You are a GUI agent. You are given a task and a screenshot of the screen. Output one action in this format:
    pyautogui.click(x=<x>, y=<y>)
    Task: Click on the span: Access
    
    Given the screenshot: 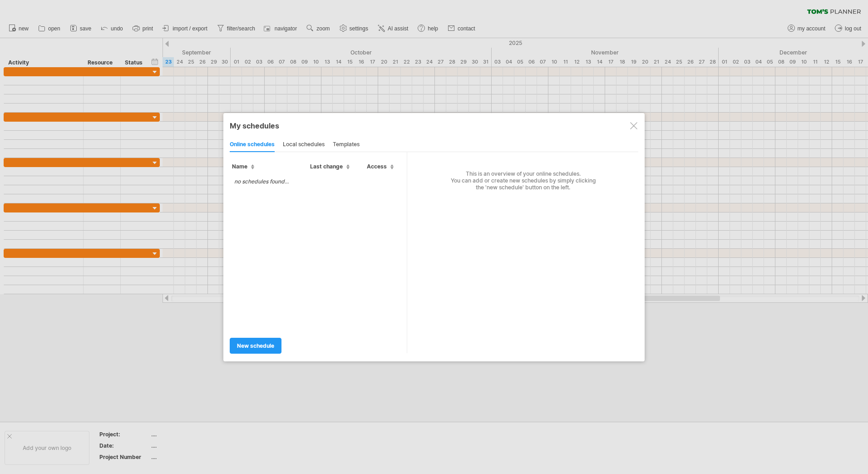 What is the action you would take?
    pyautogui.click(x=380, y=166)
    